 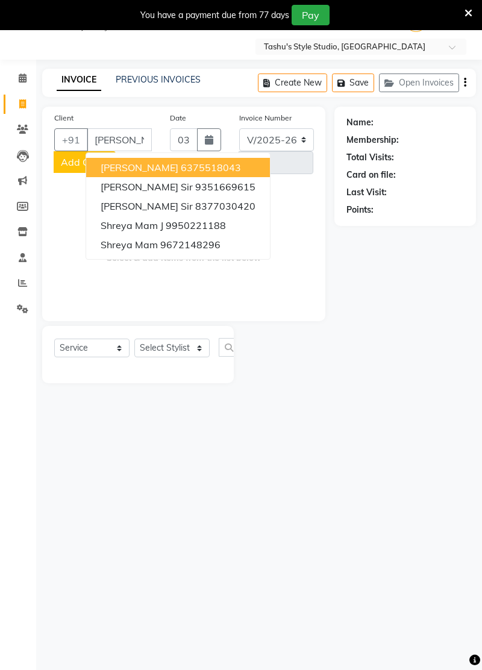 What do you see at coordinates (360, 122) in the screenshot?
I see `div: Name:` at bounding box center [360, 122].